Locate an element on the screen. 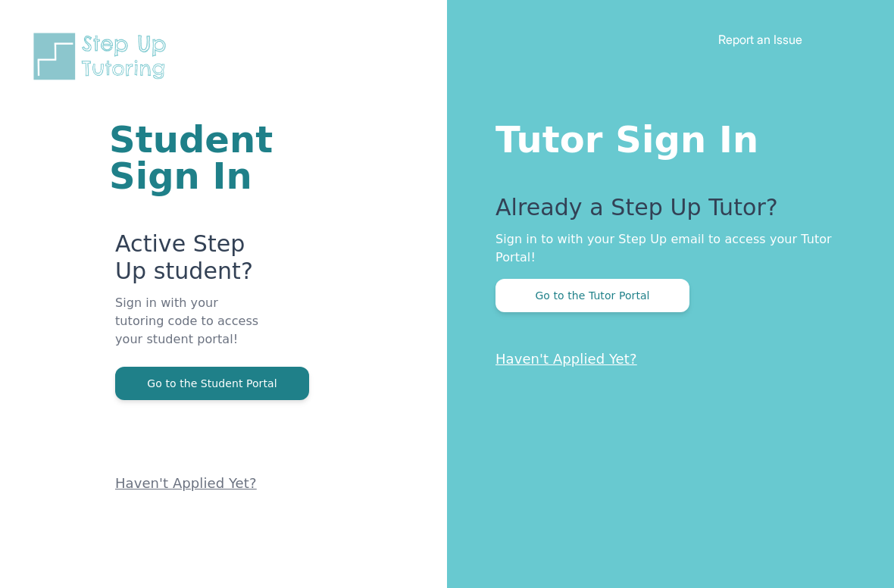  p: Sign in to with your Step Up email to access your Tutor Portal! is located at coordinates (665, 249).